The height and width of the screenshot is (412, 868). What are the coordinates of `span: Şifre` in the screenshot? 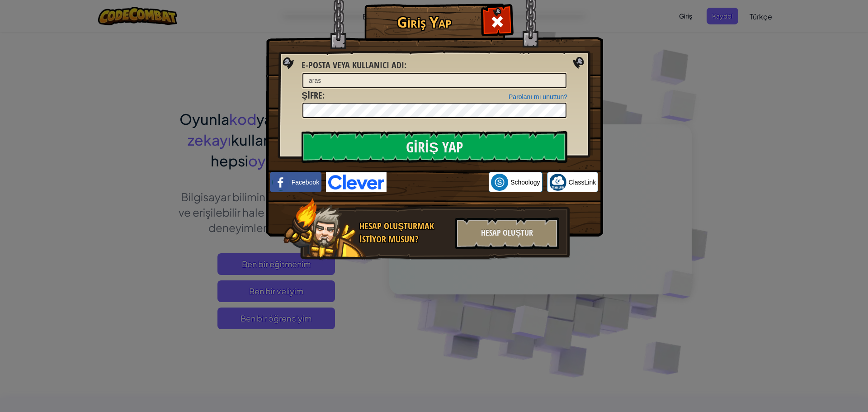 It's located at (312, 95).